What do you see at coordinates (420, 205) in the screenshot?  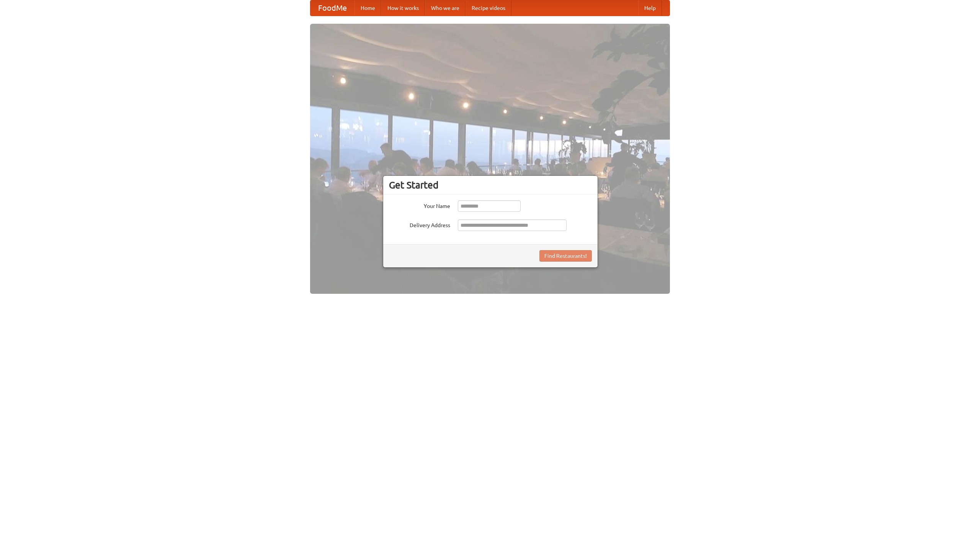 I see `label: Your Name` at bounding box center [420, 205].